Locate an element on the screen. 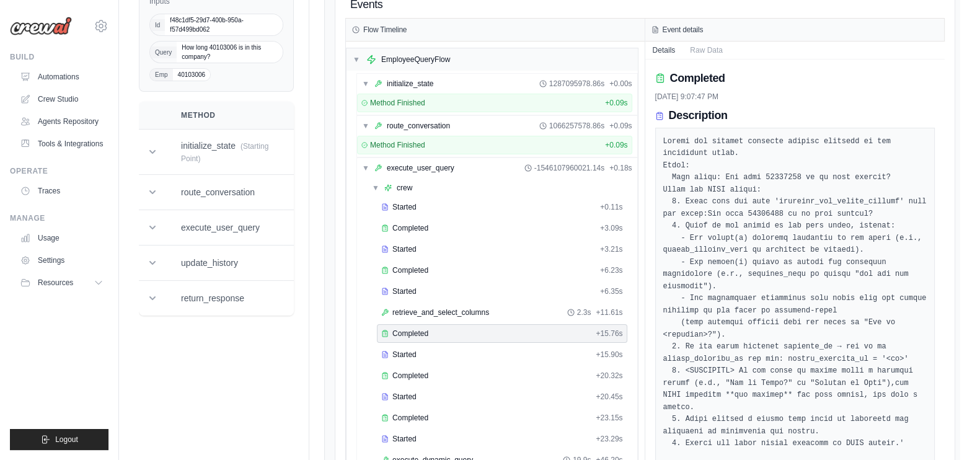 The height and width of the screenshot is (460, 980). span: How long 40103006 is in this company? is located at coordinates (229, 52).